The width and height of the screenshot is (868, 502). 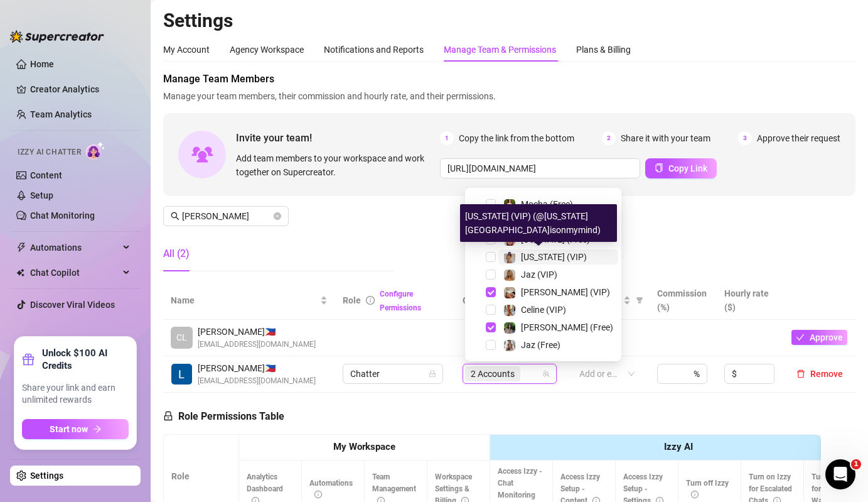 I want to click on a: Chat Monitoring, so click(x=62, y=216).